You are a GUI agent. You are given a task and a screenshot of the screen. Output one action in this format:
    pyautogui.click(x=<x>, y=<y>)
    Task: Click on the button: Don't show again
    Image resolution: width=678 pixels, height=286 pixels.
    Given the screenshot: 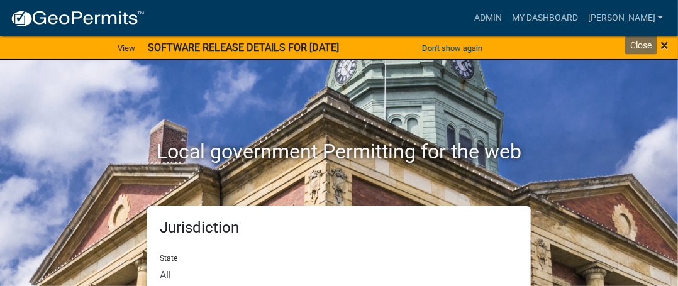 What is the action you would take?
    pyautogui.click(x=452, y=48)
    